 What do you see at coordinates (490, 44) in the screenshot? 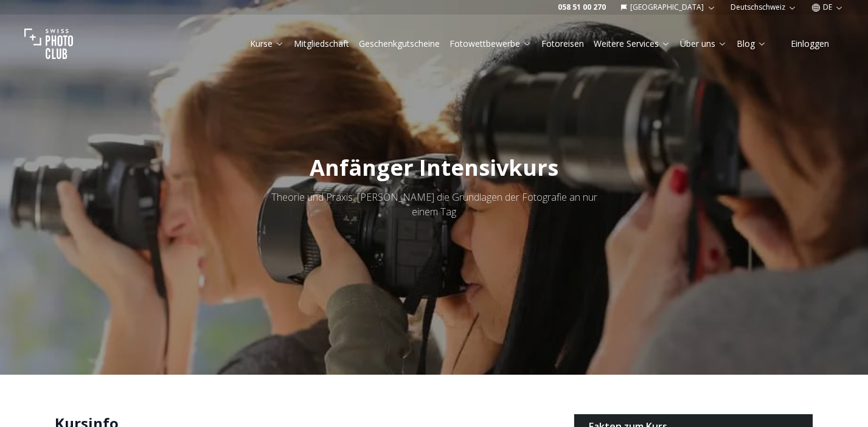
I see `a: Fotowettbewerbe` at bounding box center [490, 44].